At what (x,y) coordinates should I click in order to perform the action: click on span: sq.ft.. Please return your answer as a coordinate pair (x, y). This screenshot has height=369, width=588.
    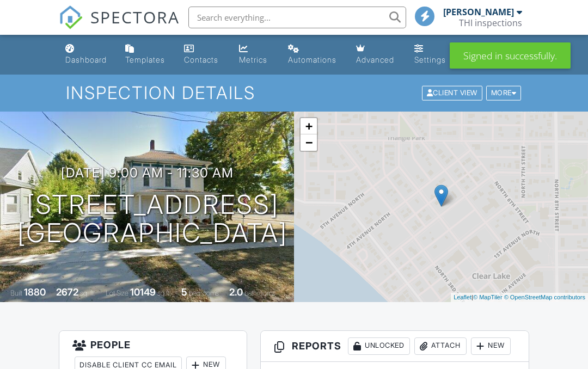
    Looking at the image, I should click on (164, 292).